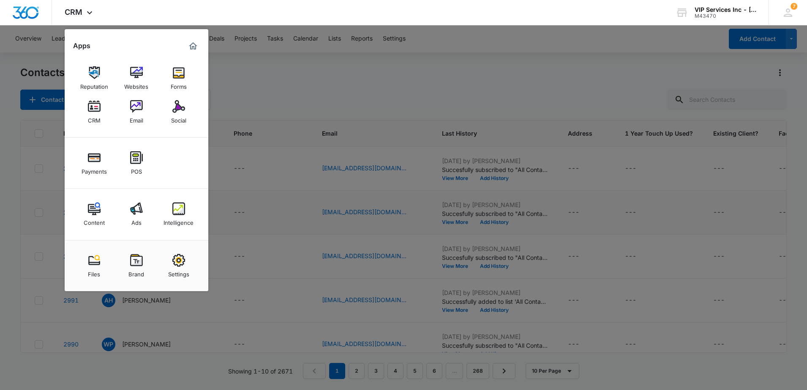 This screenshot has width=807, height=390. Describe the element at coordinates (136, 118) in the screenshot. I see `div: Email` at that location.